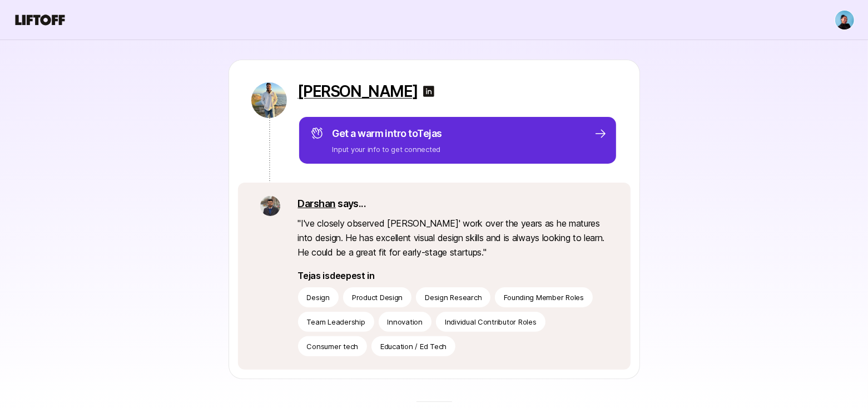 This screenshot has width=868, height=412. I want to click on p: Consumer tech, so click(332, 346).